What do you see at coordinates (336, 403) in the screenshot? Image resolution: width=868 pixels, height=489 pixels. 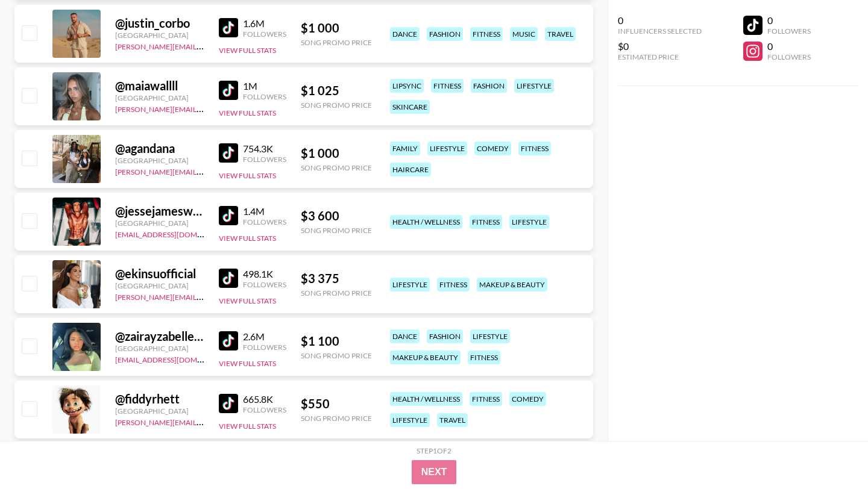 I see `div: $ 550` at bounding box center [336, 403].